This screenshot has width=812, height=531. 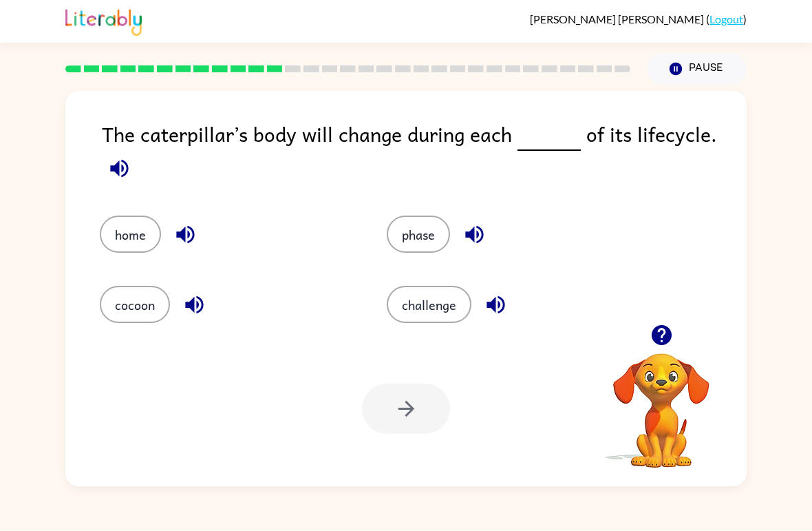 What do you see at coordinates (103, 21) in the screenshot?
I see `img: Literably` at bounding box center [103, 21].